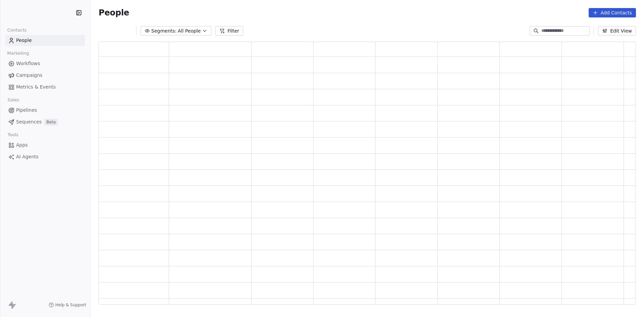 The image size is (644, 317). What do you see at coordinates (14, 100) in the screenshot?
I see `span: Sales` at bounding box center [14, 100].